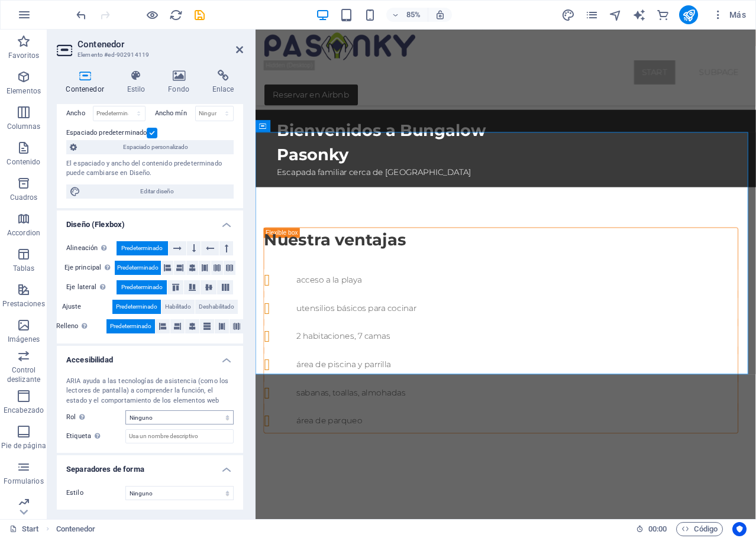 The height and width of the screenshot is (538, 756). I want to click on p: Encabezado, so click(24, 410).